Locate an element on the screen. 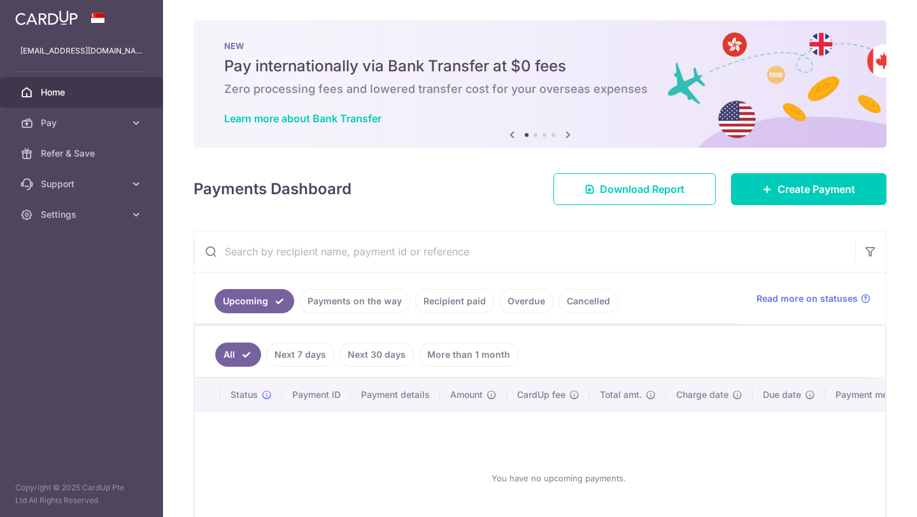 The height and width of the screenshot is (517, 917). span: Amount is located at coordinates (466, 395).